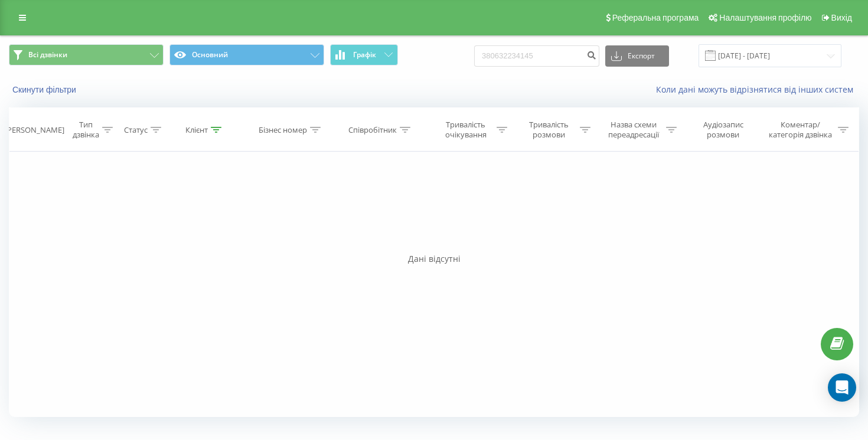 This screenshot has height=440, width=868. What do you see at coordinates (723, 130) in the screenshot?
I see `div: Аудіозапис розмови` at bounding box center [723, 130].